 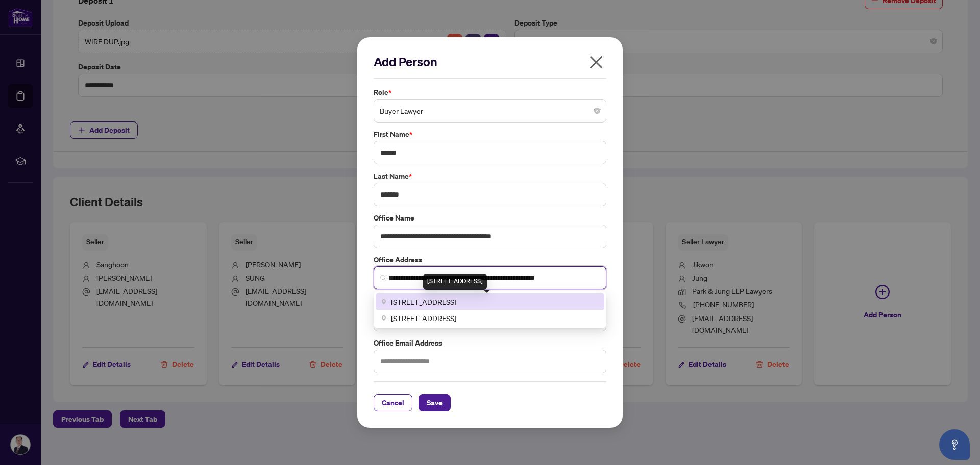 I want to click on span: Buyer Lawyer, so click(x=490, y=111).